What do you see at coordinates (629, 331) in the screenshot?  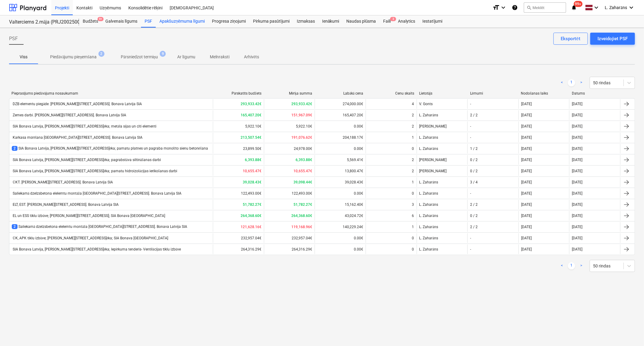 I see `div: Chat Widget` at bounding box center [629, 331].